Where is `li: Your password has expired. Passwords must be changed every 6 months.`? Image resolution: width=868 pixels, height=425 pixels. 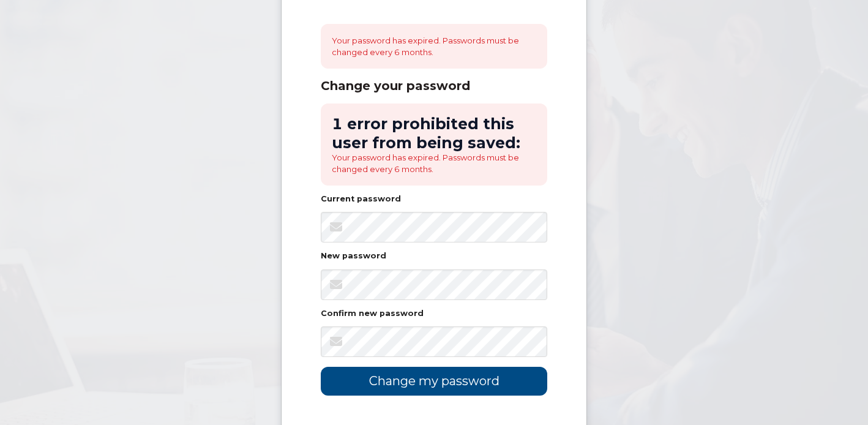 li: Your password has expired. Passwords must be changed every 6 months. is located at coordinates (434, 163).